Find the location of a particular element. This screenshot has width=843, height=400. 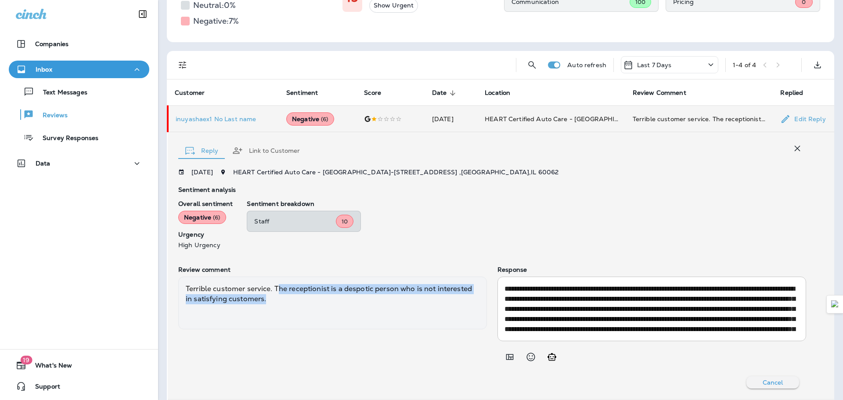

button: Reviews is located at coordinates (79, 115).